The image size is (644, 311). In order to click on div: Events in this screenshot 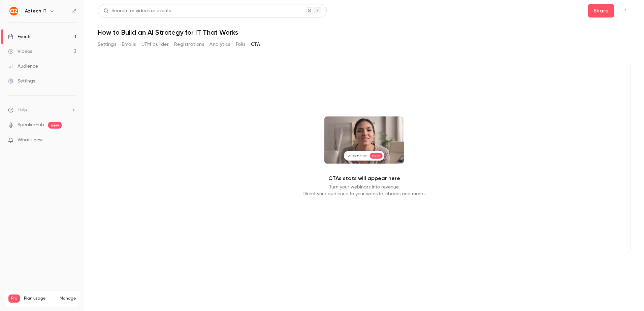, I will do `click(20, 37)`.